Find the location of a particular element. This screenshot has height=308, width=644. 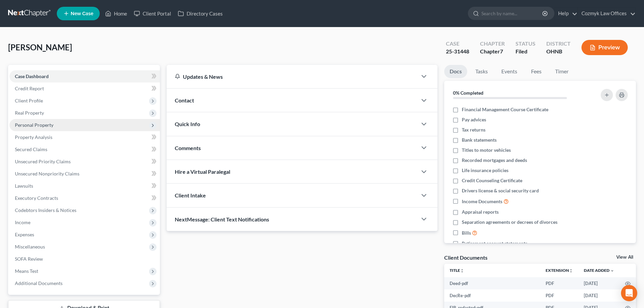

span: Miscellaneous is located at coordinates (30, 246).